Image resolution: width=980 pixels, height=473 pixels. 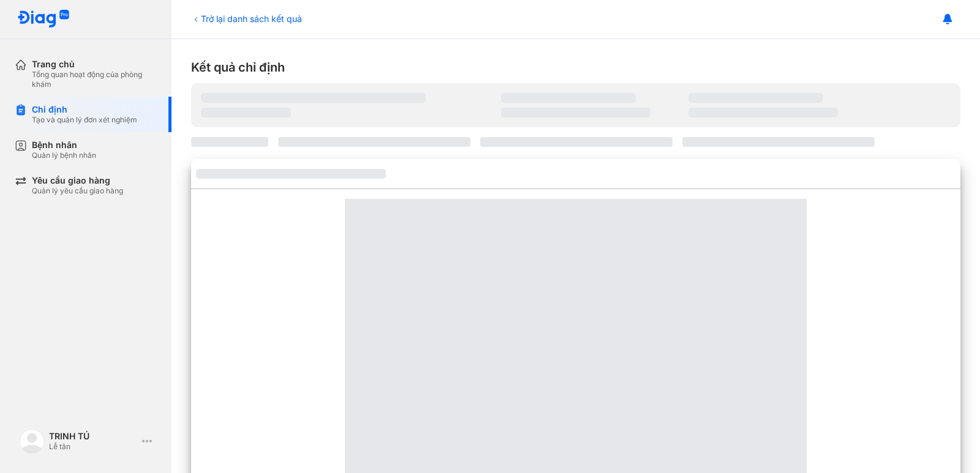 I want to click on div: Chỉ định, so click(x=85, y=110).